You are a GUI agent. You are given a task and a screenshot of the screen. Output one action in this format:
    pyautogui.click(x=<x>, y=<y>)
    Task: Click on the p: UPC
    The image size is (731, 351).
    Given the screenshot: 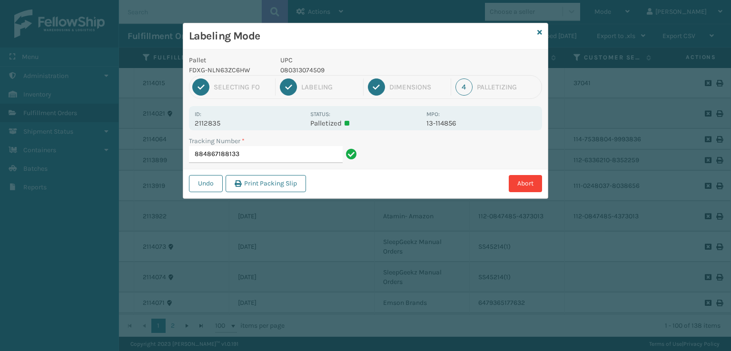 What is the action you would take?
    pyautogui.click(x=350, y=60)
    